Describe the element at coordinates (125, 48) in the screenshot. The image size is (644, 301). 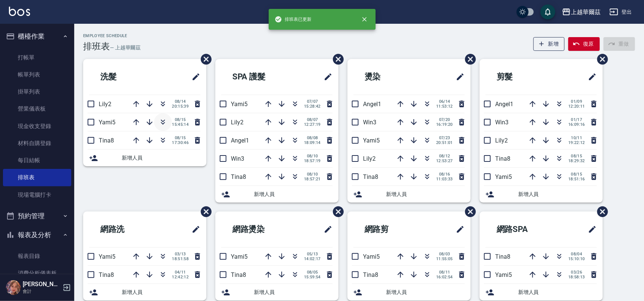
I see `h6: — 上越華爾茲` at that location.